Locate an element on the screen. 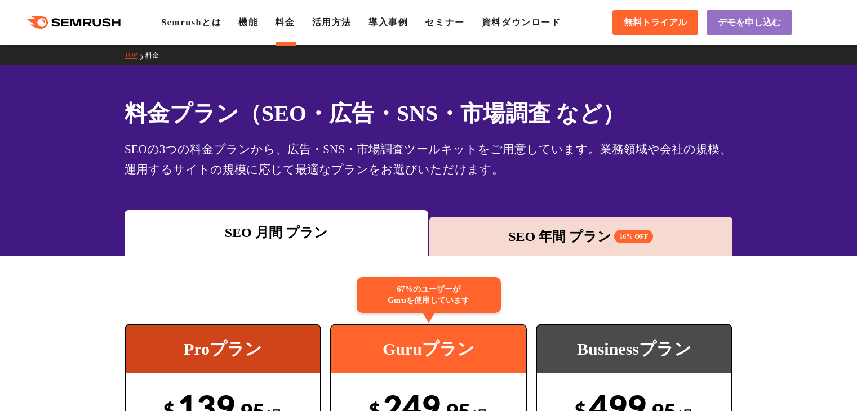 The height and width of the screenshot is (411, 857). span: 16% OFF is located at coordinates (633, 237).